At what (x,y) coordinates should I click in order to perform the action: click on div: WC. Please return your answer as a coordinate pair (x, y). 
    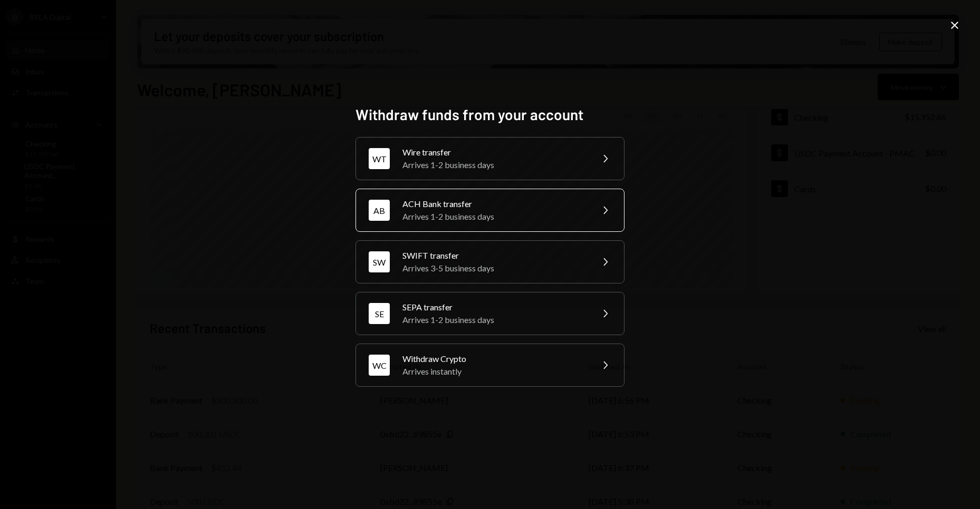
    Looking at the image, I should click on (379, 365).